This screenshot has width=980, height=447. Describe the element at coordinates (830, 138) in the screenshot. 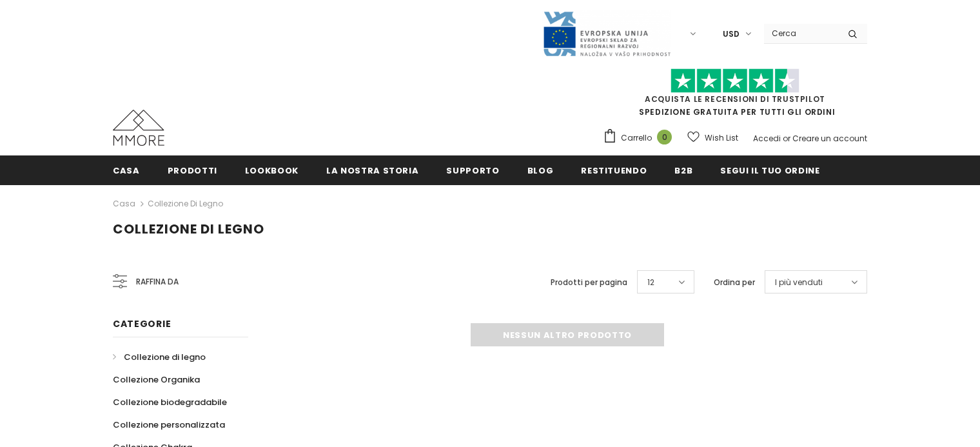

I see `a: Creare un account` at that location.